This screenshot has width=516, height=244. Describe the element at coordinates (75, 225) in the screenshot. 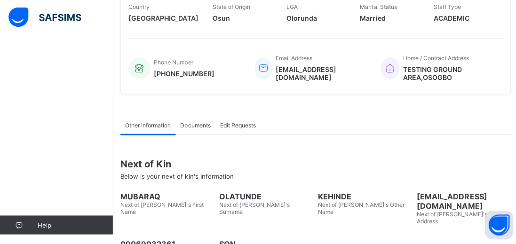

I see `span: Help` at that location.